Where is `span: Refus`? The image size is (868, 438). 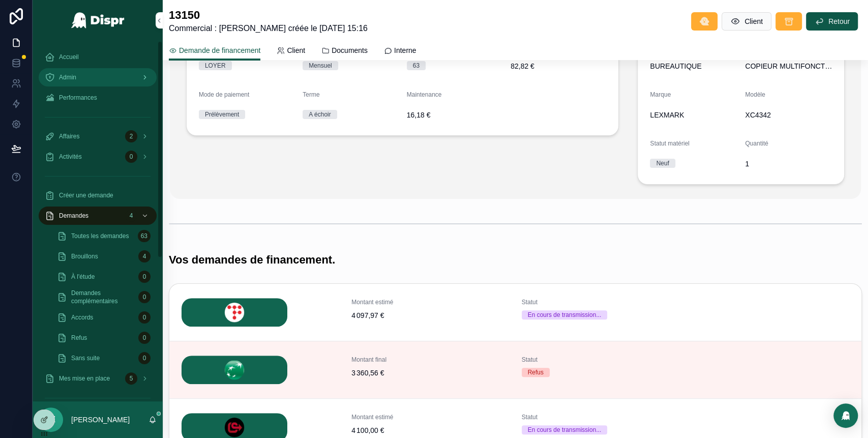 span: Refus is located at coordinates (79, 338).